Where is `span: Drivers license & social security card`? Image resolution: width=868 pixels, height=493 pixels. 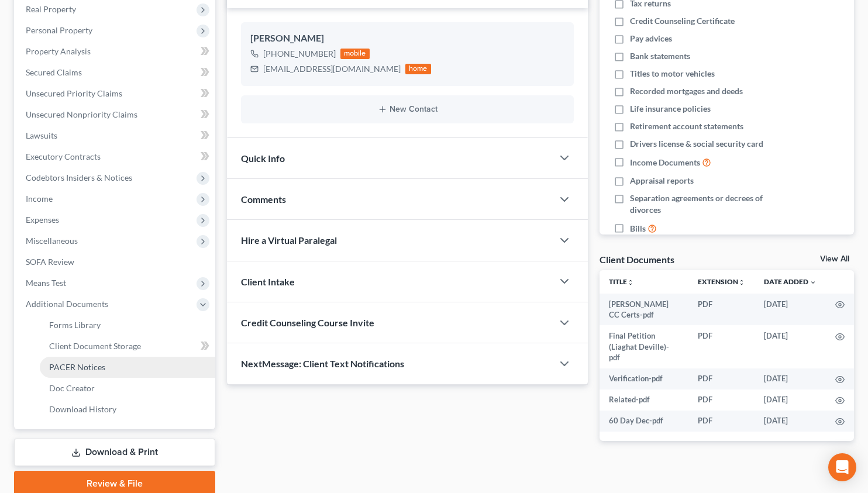 span: Drivers license & social security card is located at coordinates (696, 144).